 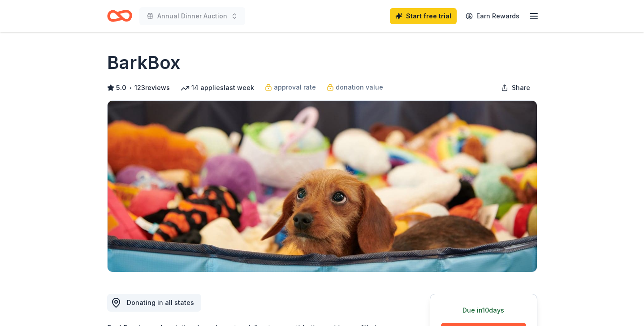 What do you see at coordinates (515, 88) in the screenshot?
I see `button: Share` at bounding box center [515, 88].